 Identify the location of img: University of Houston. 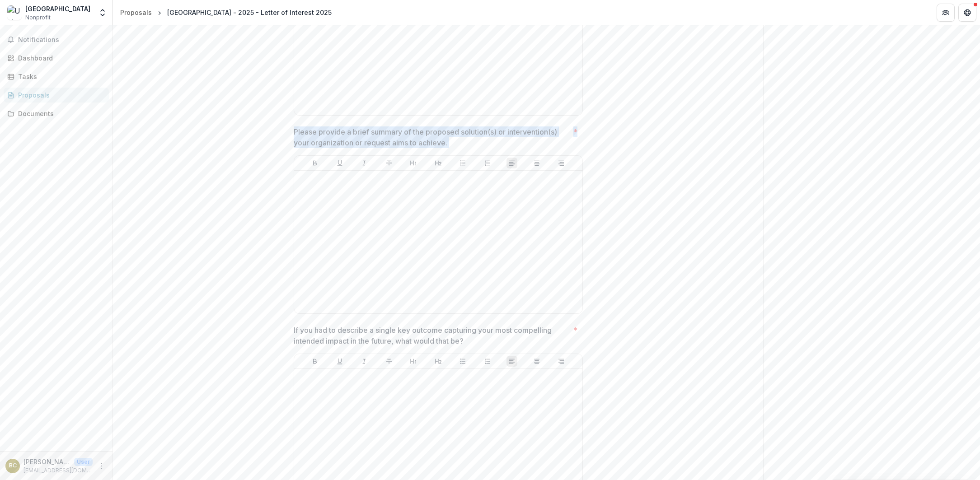
(14, 13).